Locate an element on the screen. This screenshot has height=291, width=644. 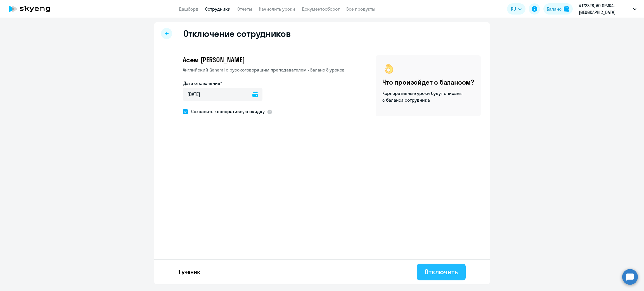
a: Документооборот is located at coordinates (321, 9).